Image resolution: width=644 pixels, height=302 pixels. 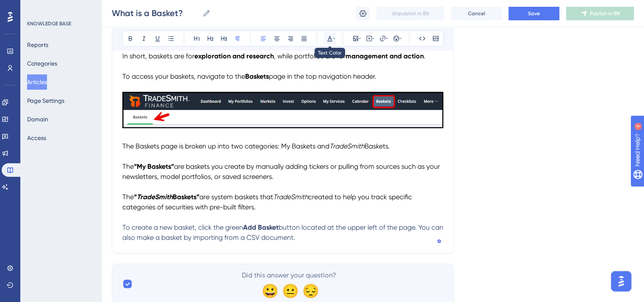 What do you see at coordinates (377, 146) in the screenshot?
I see `span: Baskets.` at bounding box center [377, 146].